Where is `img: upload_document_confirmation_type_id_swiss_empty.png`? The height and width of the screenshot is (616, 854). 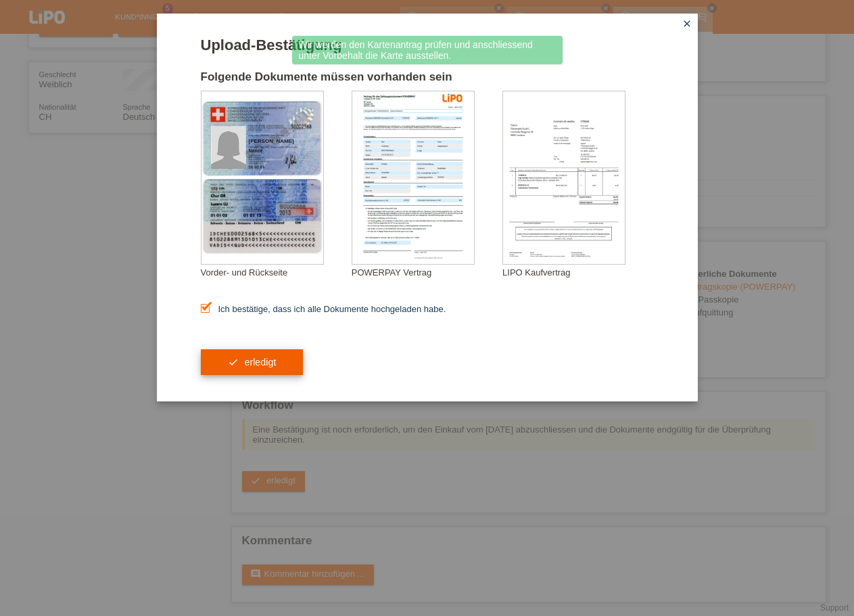 img: upload_document_confirmation_type_id_swiss_empty.png is located at coordinates (263, 177).